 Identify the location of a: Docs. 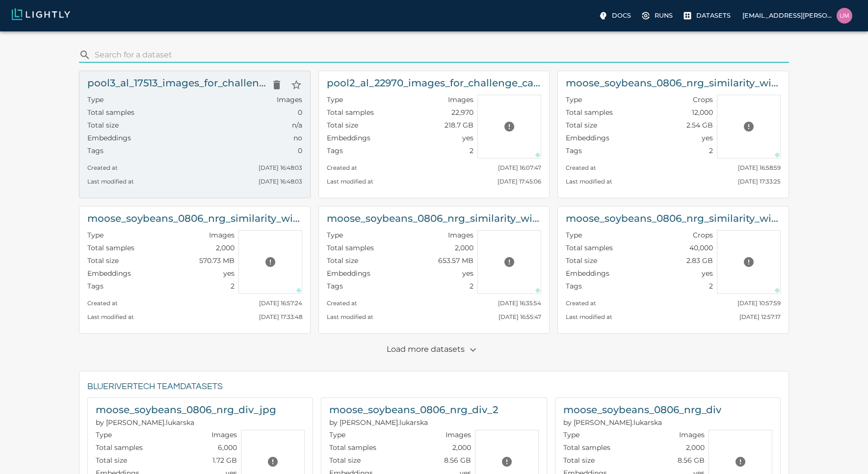
(616, 15).